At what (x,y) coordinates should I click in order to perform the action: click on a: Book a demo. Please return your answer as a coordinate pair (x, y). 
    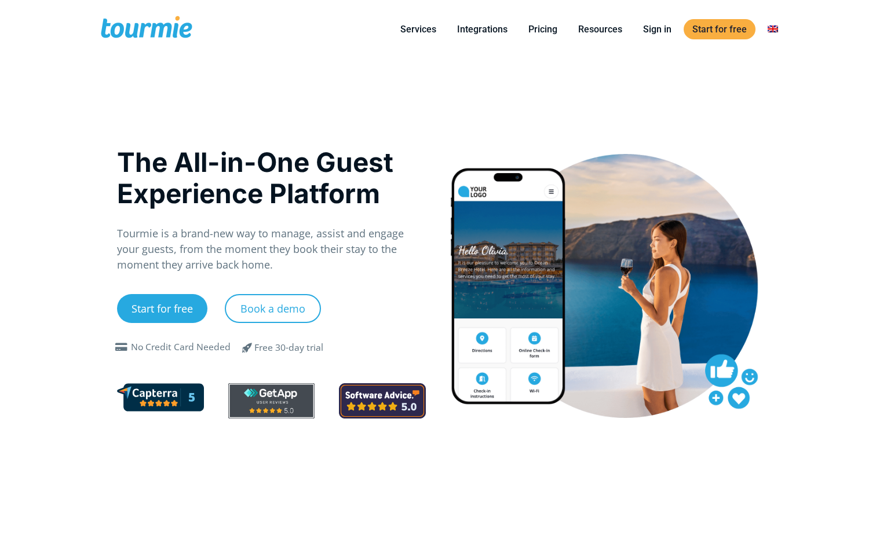
    Looking at the image, I should click on (273, 309).